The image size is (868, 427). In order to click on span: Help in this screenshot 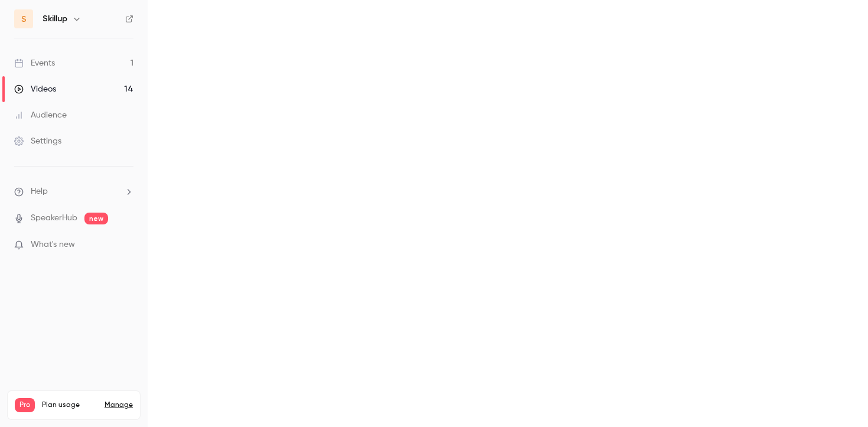, I will do `click(39, 191)`.